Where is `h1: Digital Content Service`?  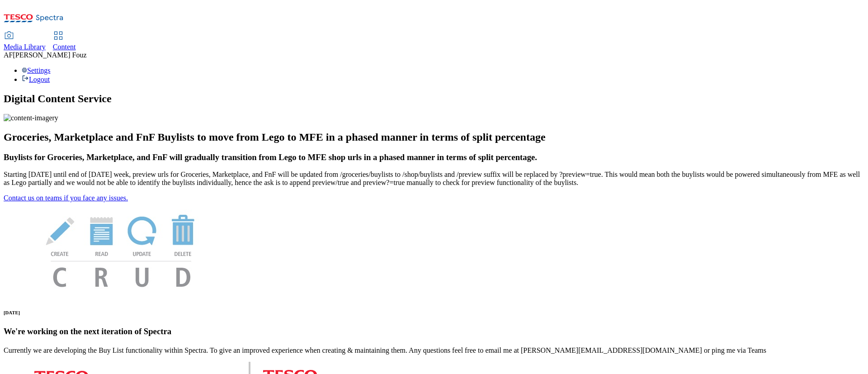
h1: Digital Content Service is located at coordinates (434, 99).